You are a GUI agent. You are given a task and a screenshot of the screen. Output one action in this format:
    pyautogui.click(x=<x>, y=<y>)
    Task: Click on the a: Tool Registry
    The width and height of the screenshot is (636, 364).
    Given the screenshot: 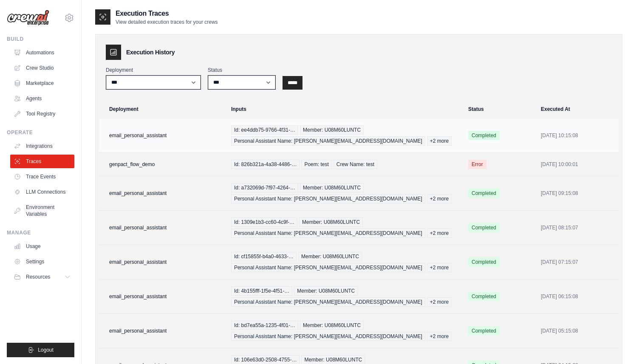 What is the action you would take?
    pyautogui.click(x=42, y=114)
    